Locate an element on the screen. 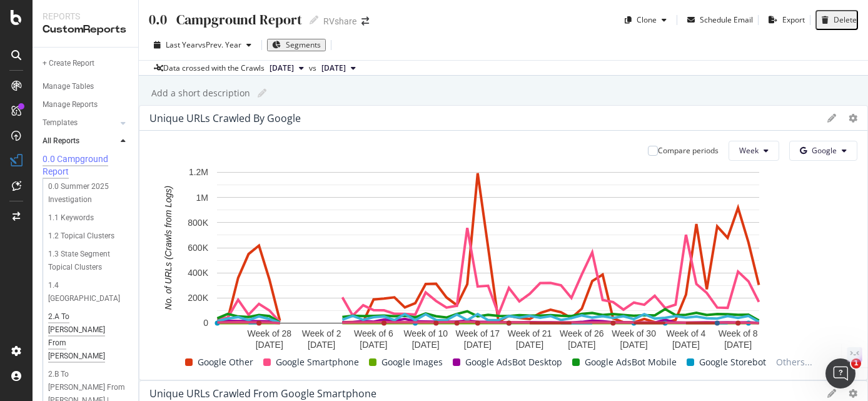 This screenshot has width=868, height=401. span: Google Storebot is located at coordinates (733, 362).